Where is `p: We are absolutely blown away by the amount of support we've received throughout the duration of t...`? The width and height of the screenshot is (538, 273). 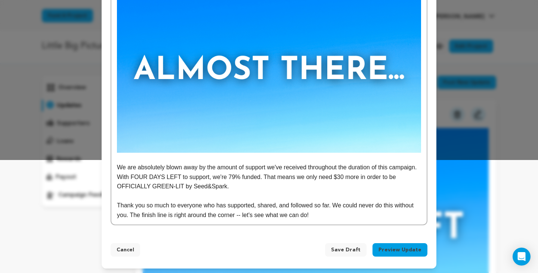 p: We are absolutely blown away by the amount of support we've received throughout the duration of t... is located at coordinates (269, 177).